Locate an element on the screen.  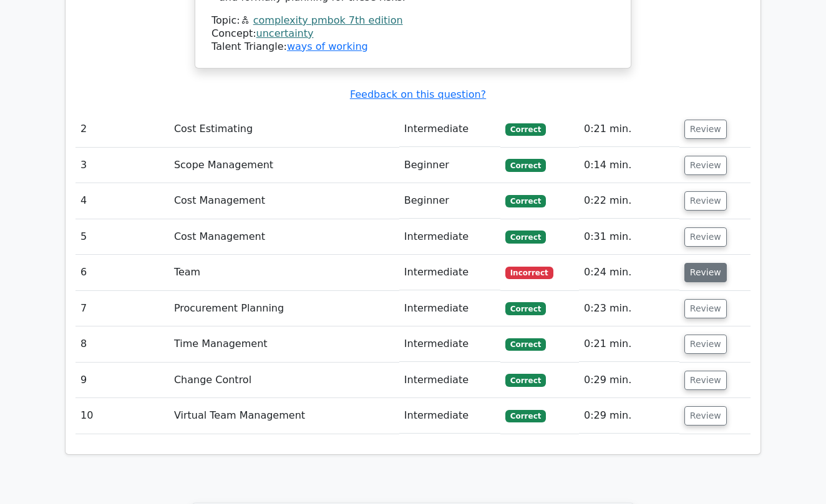
td: 9 is located at coordinates (122, 380).